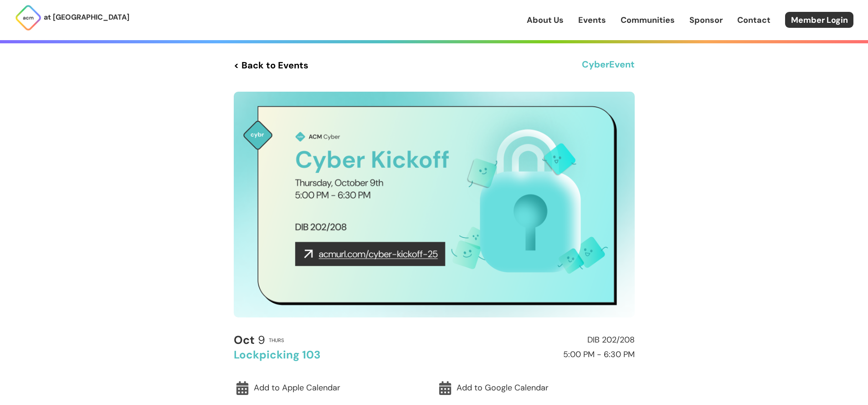 This screenshot has height=405, width=868. Describe the element at coordinates (271, 65) in the screenshot. I see `a: < Back to Events` at that location.